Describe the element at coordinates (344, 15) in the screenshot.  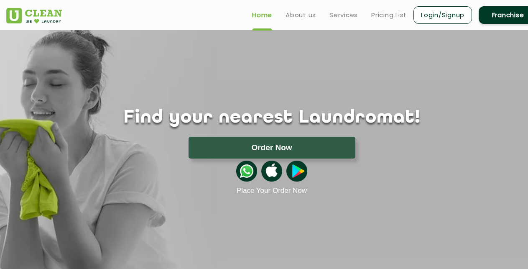
I see `a: Services` at that location.